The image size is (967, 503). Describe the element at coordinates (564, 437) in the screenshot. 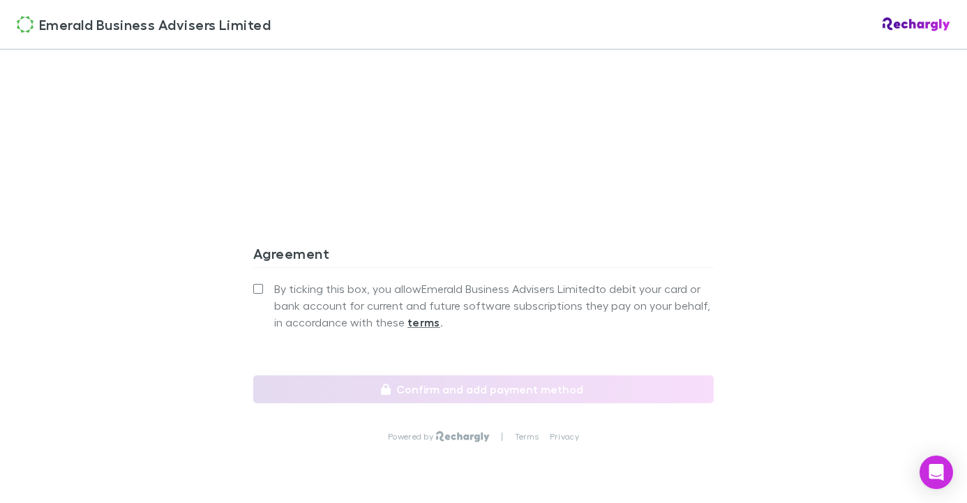

I see `p: Privacy` at that location.